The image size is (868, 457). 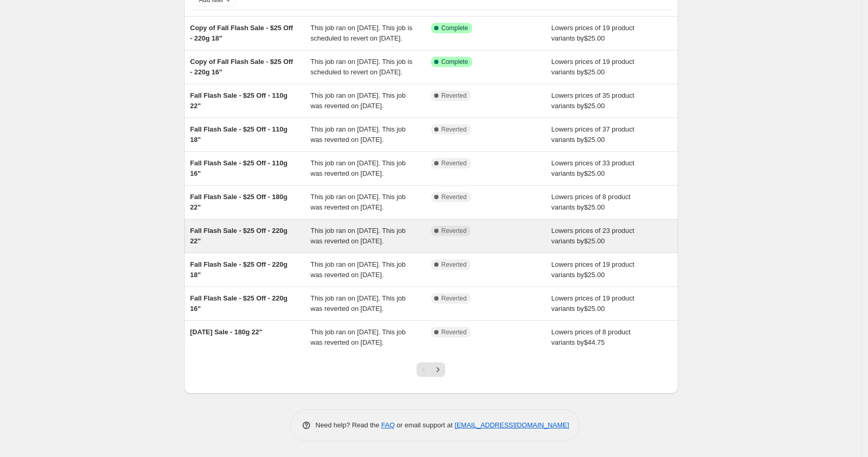 What do you see at coordinates (239, 100) in the screenshot?
I see `span: Fall Flash Sale - $25 Off - 110g 22"` at bounding box center [239, 100].